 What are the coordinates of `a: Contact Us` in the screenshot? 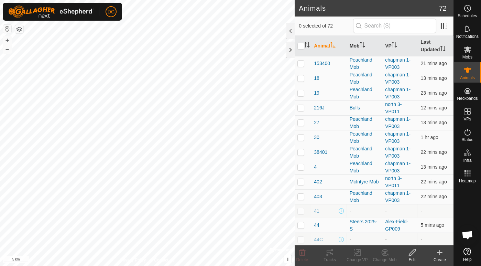 It's located at (164, 260).